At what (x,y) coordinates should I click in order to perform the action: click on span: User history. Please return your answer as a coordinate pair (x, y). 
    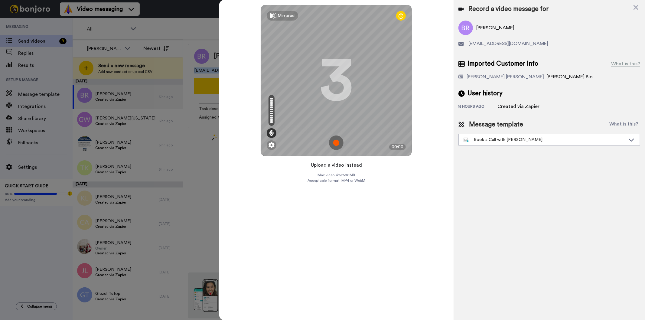
    Looking at the image, I should click on (486, 93).